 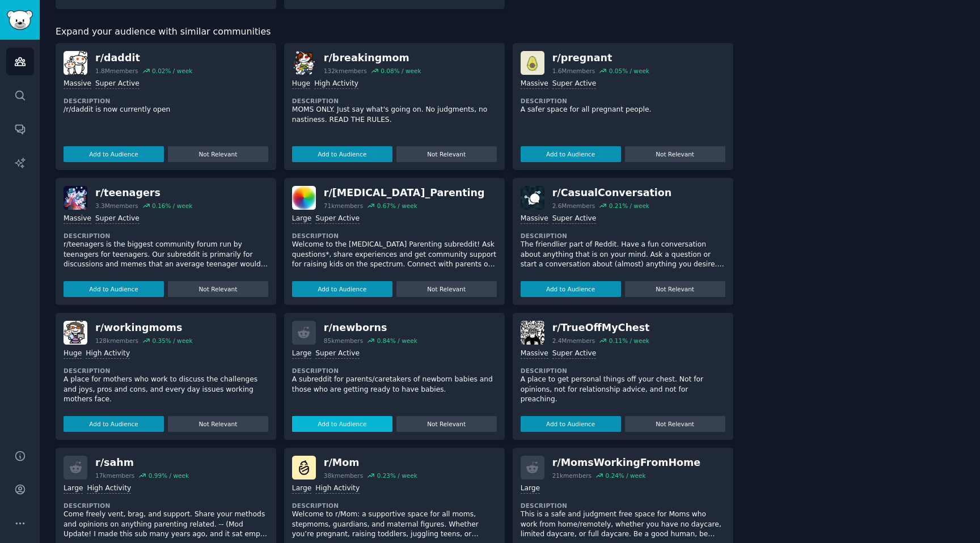 I want to click on img: CasualConversation, so click(x=533, y=198).